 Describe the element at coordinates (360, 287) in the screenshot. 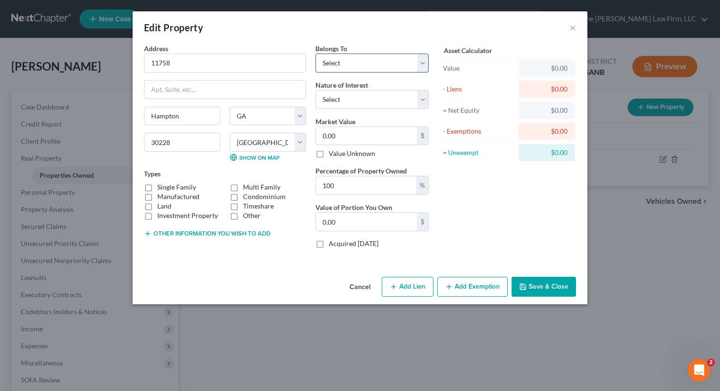

I see `button: Cancel` at that location.